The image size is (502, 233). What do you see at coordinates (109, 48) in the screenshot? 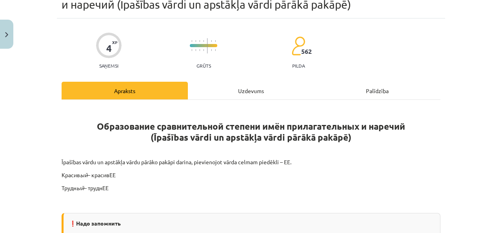
I see `div: 4` at bounding box center [109, 48].